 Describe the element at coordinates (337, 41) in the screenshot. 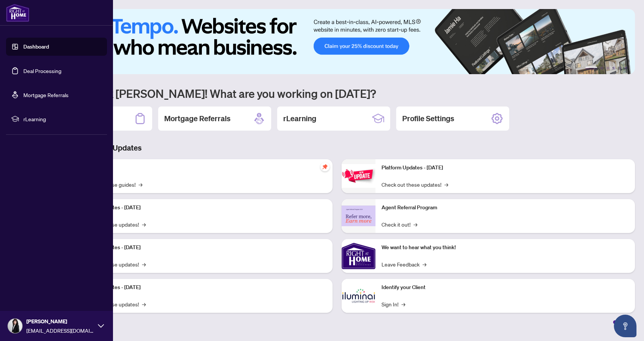

I see `img: Slide 0` at that location.